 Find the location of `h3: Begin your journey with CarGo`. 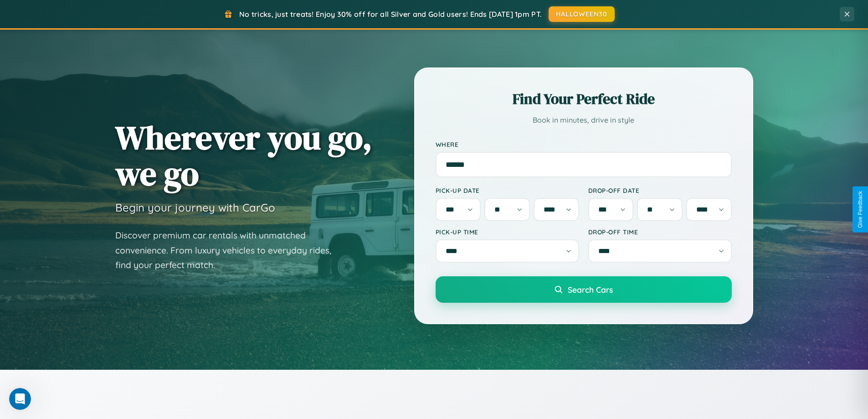

h3: Begin your journey with CarGo is located at coordinates (195, 208).